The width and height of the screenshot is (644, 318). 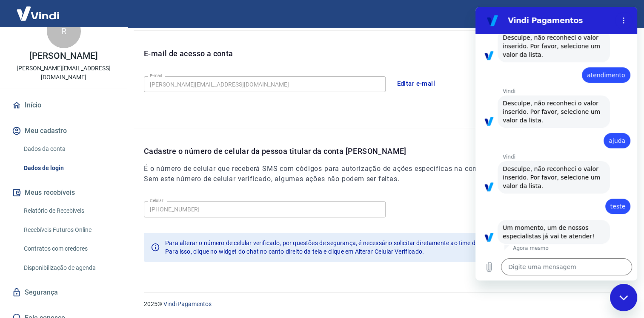 I want to click on span: ajuda, so click(x=141, y=134).